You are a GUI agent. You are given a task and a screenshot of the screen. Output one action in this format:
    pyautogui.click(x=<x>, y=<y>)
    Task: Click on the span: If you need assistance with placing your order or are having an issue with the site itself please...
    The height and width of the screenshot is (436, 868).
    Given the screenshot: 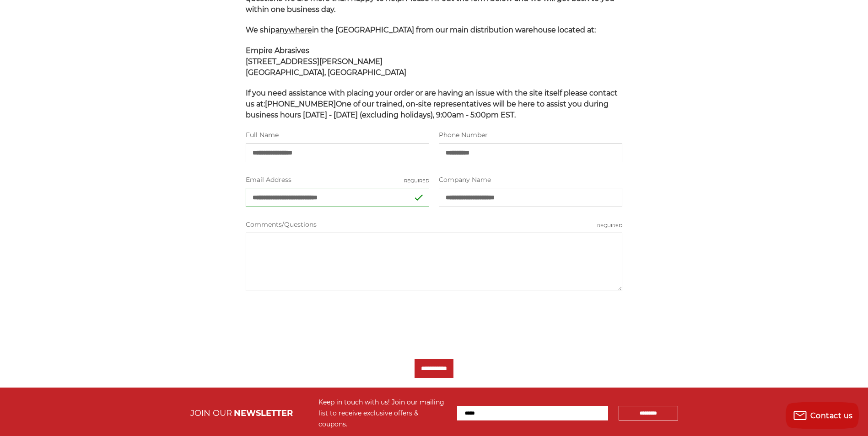 What is the action you would take?
    pyautogui.click(x=431, y=104)
    